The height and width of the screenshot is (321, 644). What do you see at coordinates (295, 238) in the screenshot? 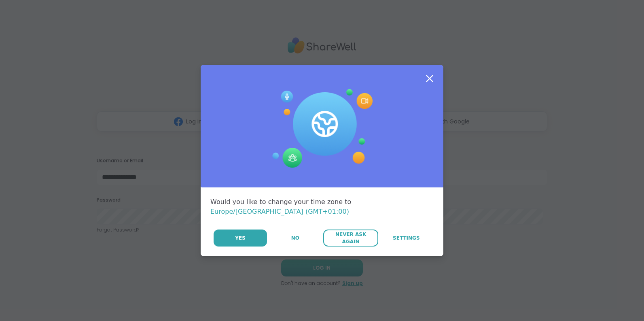
I see `button: No` at bounding box center [295, 238].